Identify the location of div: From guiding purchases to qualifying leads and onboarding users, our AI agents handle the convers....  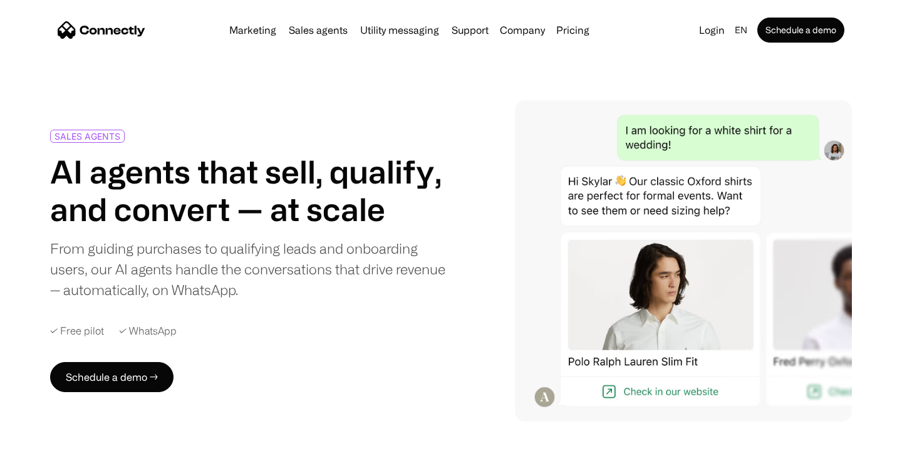
(248, 269).